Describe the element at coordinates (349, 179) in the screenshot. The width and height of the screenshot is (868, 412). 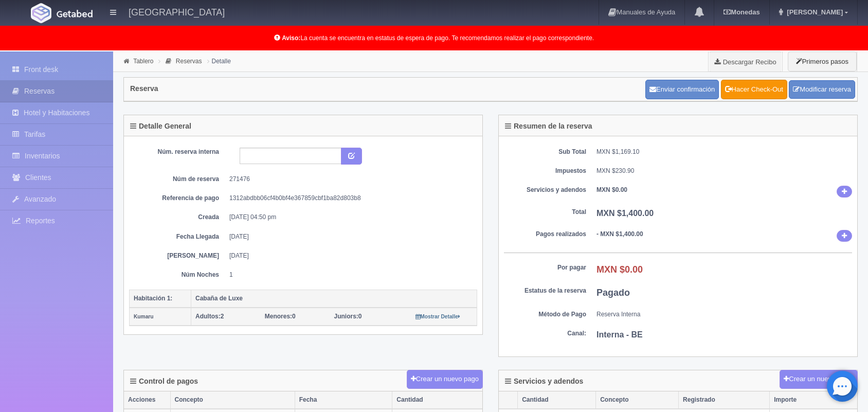
I see `dd: 271476` at that location.